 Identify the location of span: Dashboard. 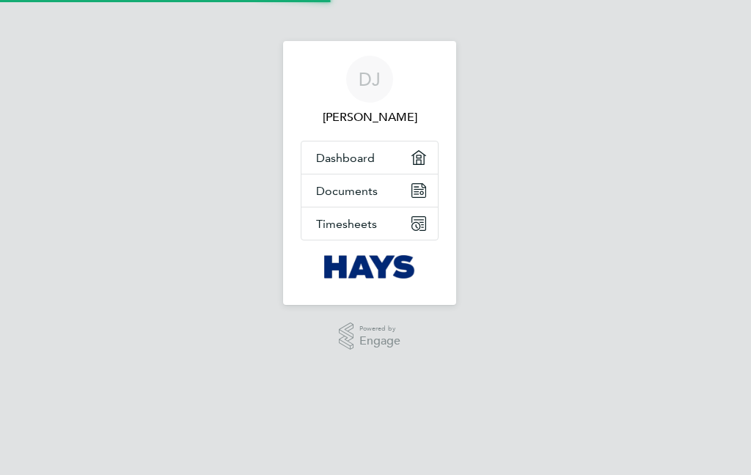
(345, 158).